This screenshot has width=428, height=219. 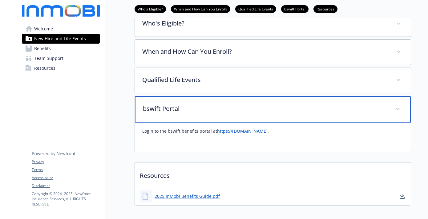 What do you see at coordinates (255, 9) in the screenshot?
I see `a: Qualified Life Events` at bounding box center [255, 9].